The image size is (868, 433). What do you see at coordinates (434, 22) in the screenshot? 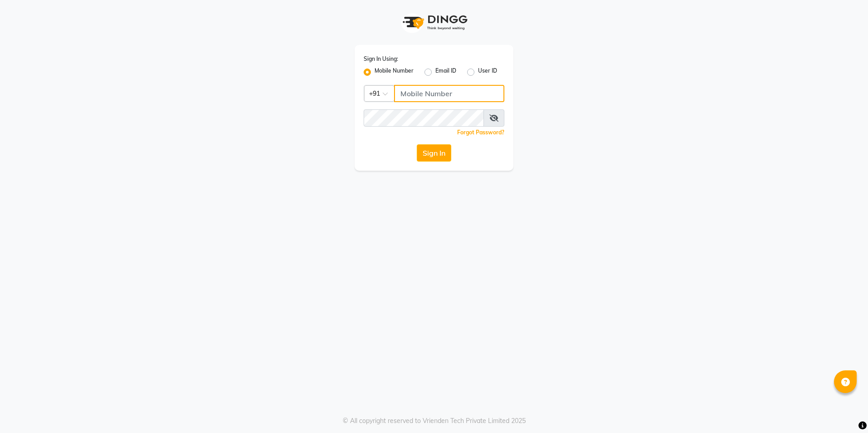
I see `img: logo1.svg` at bounding box center [434, 22].